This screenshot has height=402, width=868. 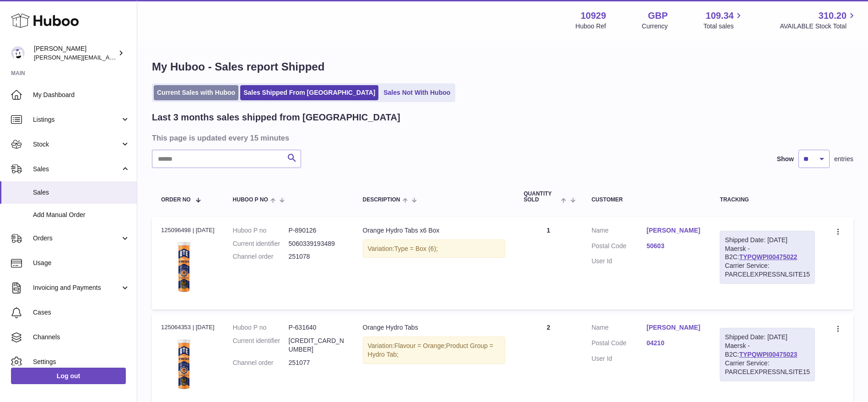 What do you see at coordinates (76, 288) in the screenshot?
I see `span: Invoicing and Payments` at bounding box center [76, 288].